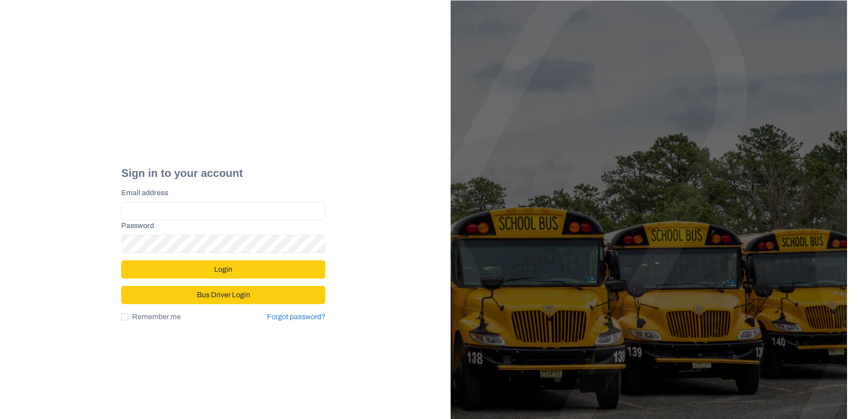 The height and width of the screenshot is (419, 868). What do you see at coordinates (220, 226) in the screenshot?
I see `label: Password` at bounding box center [220, 226].